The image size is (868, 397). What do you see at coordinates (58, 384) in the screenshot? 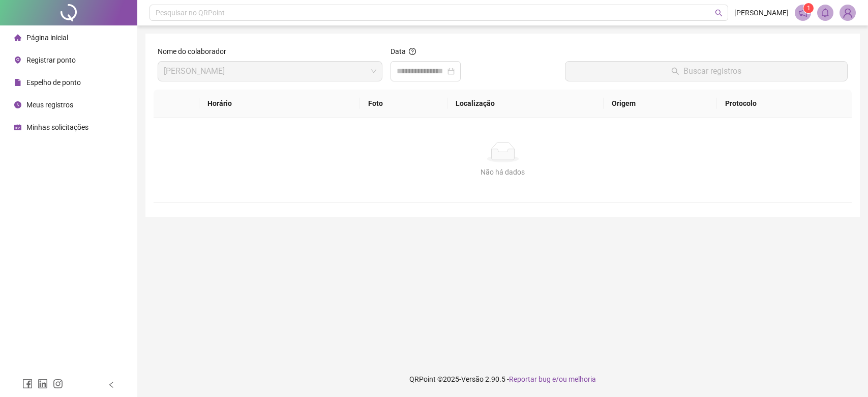
I see `span: instagram` at bounding box center [58, 384].